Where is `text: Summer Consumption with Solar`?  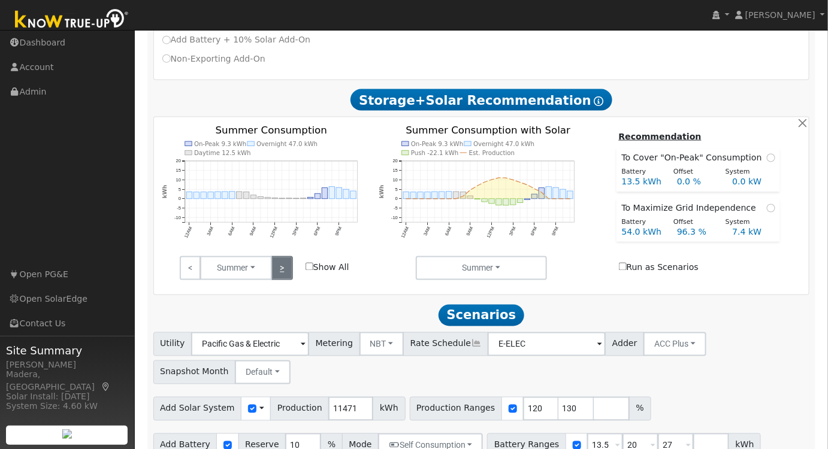 text: Summer Consumption with Solar is located at coordinates (488, 131).